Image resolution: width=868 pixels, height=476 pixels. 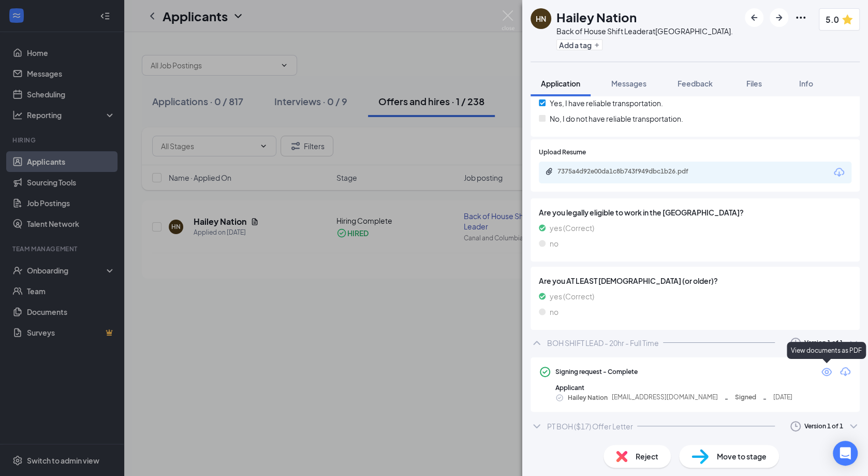 What do you see at coordinates (616, 119) in the screenshot?
I see `span: No, I do not have reliable transportation.` at bounding box center [616, 119].